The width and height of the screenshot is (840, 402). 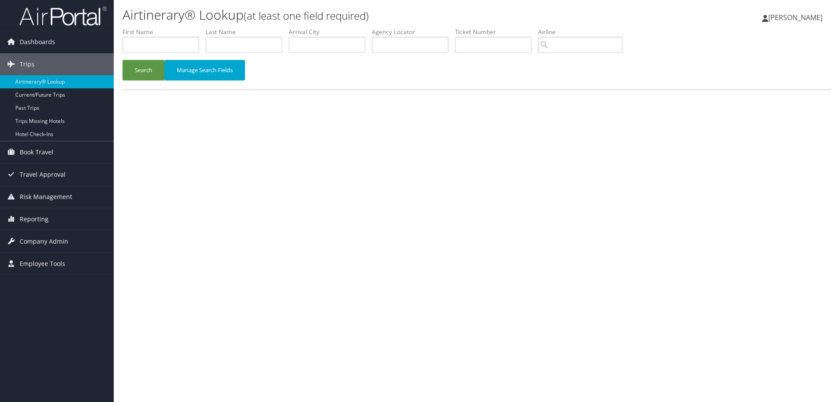 What do you see at coordinates (34, 219) in the screenshot?
I see `span: Reporting` at bounding box center [34, 219].